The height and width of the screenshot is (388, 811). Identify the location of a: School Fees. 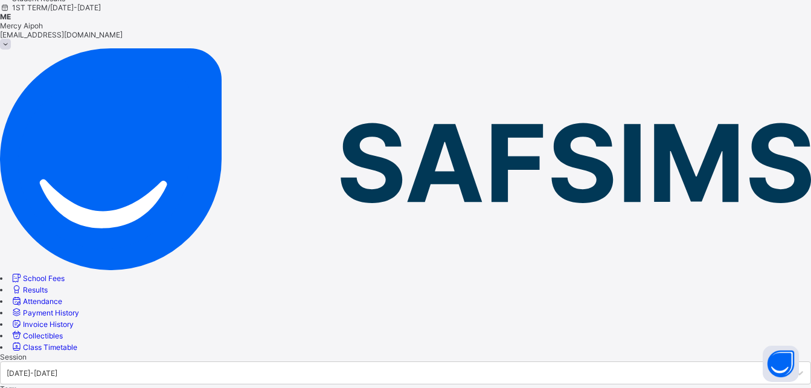
(37, 278).